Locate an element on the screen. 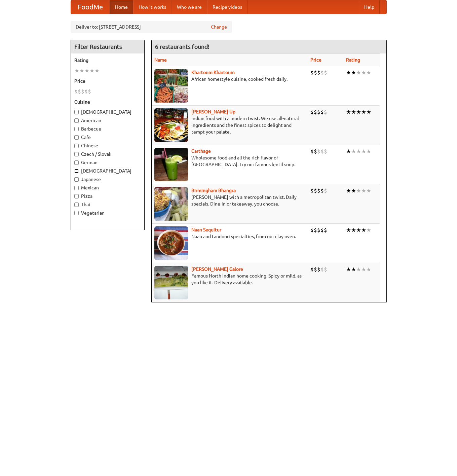 This screenshot has height=476, width=457. a: How it works is located at coordinates (152, 7).